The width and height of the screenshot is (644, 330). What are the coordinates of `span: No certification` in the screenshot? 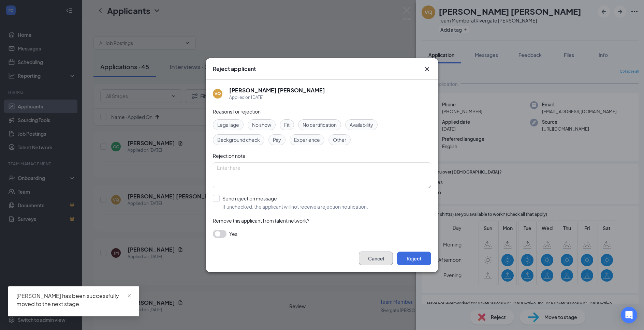 It's located at (320, 125).